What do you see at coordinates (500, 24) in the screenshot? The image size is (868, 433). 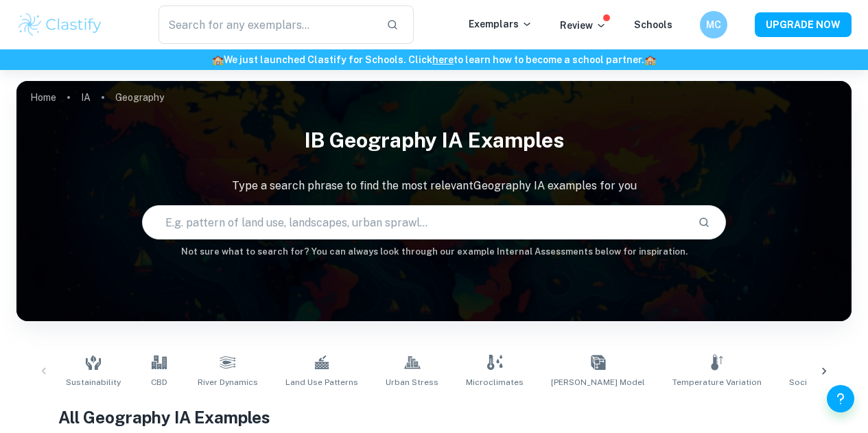 I see `p: Exemplars` at bounding box center [500, 24].